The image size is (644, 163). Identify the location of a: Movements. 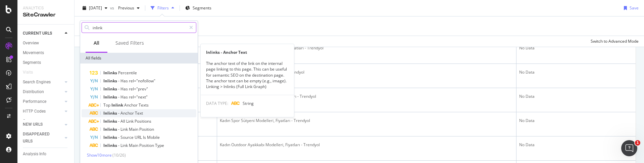
(46, 53).